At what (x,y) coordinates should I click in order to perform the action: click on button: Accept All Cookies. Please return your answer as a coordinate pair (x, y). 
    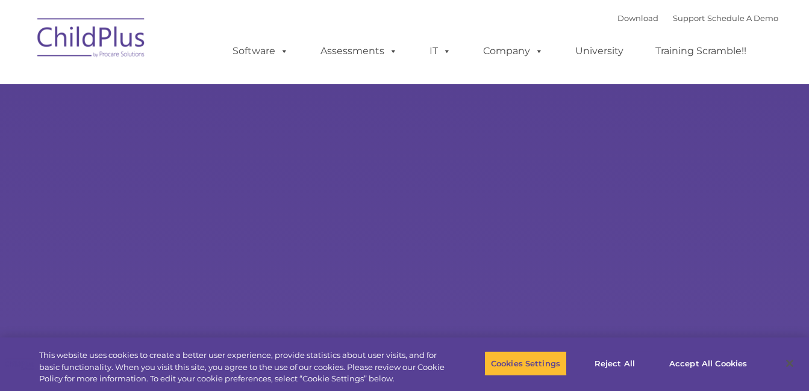
    Looking at the image, I should click on (707, 364).